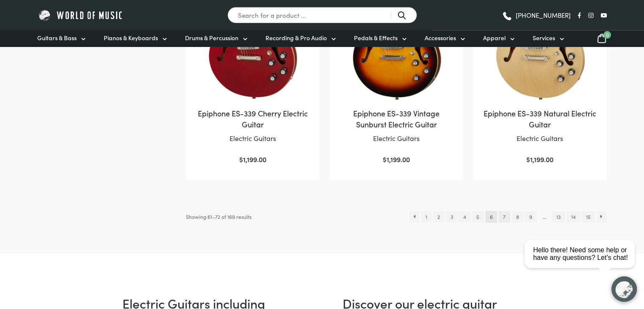 This screenshot has height=309, width=644. I want to click on span: Pedals & Effects, so click(376, 38).